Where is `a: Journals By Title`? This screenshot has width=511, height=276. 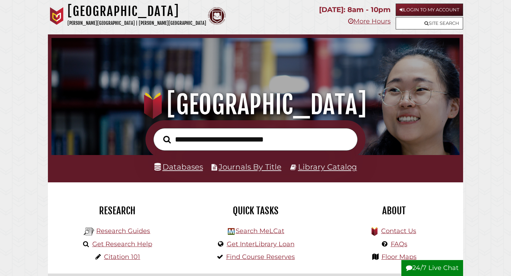
a: Journals By Title is located at coordinates (250, 167).